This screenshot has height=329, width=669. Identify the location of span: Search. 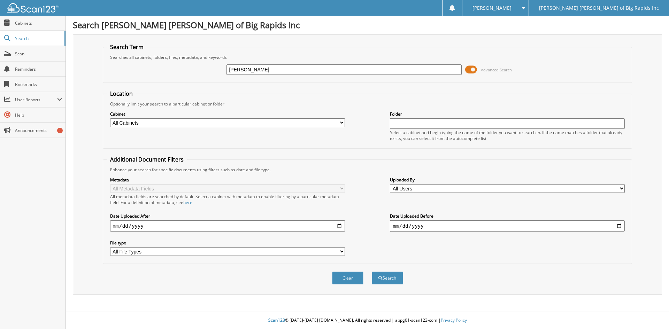
(38, 38).